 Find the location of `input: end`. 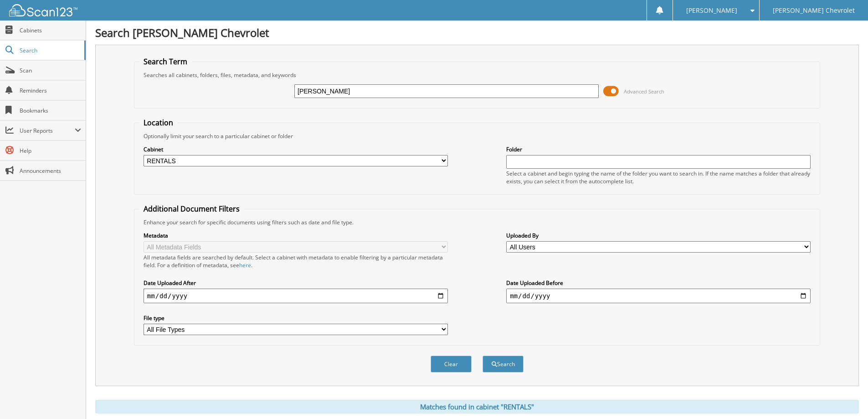

input: end is located at coordinates (659, 296).